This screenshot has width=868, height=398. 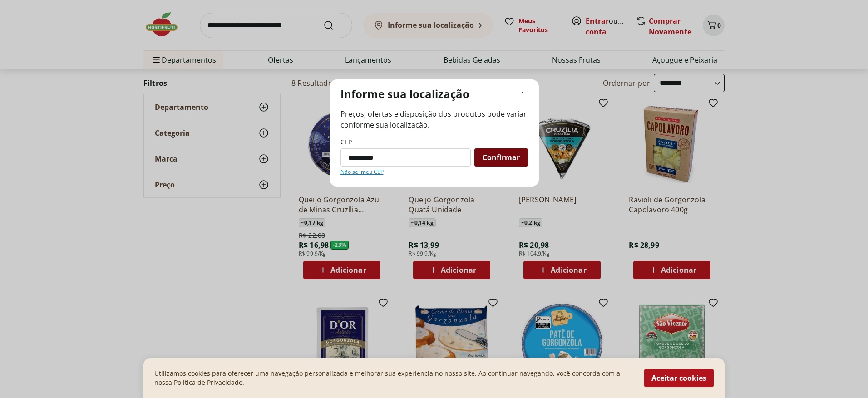 What do you see at coordinates (346, 142) in the screenshot?
I see `label: CEP` at bounding box center [346, 142].